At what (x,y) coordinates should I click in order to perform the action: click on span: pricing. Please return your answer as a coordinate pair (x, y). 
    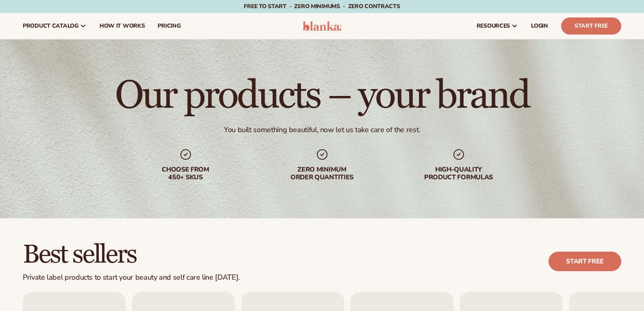
    Looking at the image, I should click on (169, 26).